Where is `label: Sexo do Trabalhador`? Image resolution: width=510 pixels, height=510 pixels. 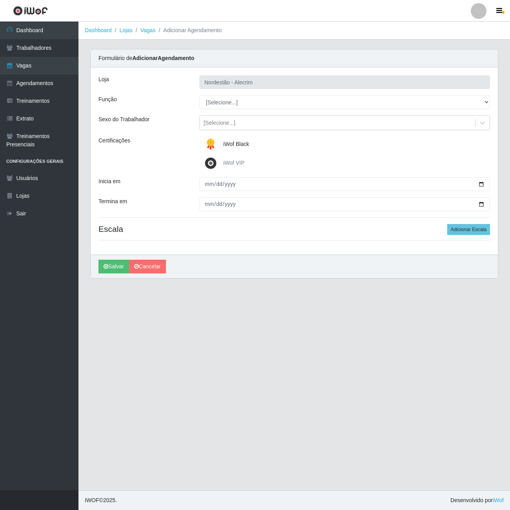 label: Sexo do Trabalhador is located at coordinates (124, 119).